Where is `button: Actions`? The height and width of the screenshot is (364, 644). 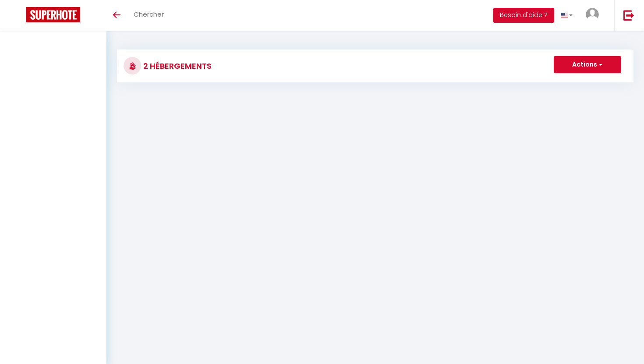 button: Actions is located at coordinates (587, 65).